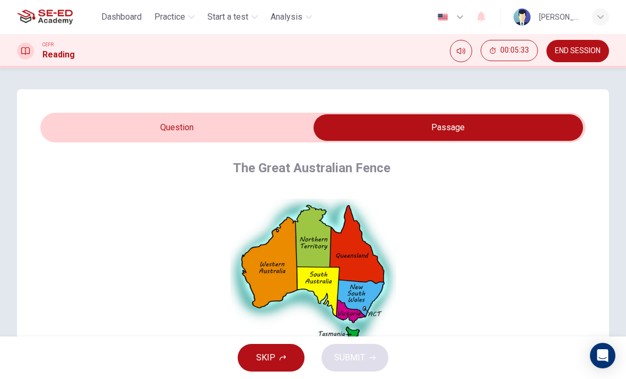 Image resolution: width=626 pixels, height=379 pixels. What do you see at coordinates (122, 17) in the screenshot?
I see `a: Dashboard` at bounding box center [122, 17].